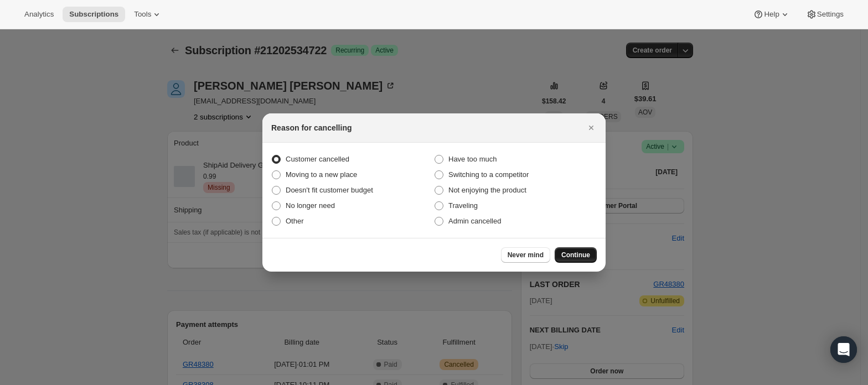 This screenshot has width=868, height=385. Describe the element at coordinates (39, 14) in the screenshot. I see `button: Analytics` at that location.